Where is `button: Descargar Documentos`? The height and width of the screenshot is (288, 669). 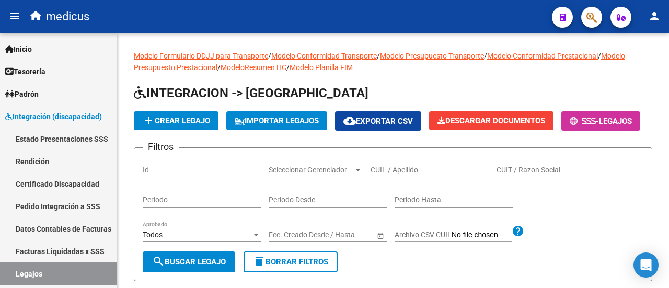
button: Descargar Documentos is located at coordinates (491, 121).